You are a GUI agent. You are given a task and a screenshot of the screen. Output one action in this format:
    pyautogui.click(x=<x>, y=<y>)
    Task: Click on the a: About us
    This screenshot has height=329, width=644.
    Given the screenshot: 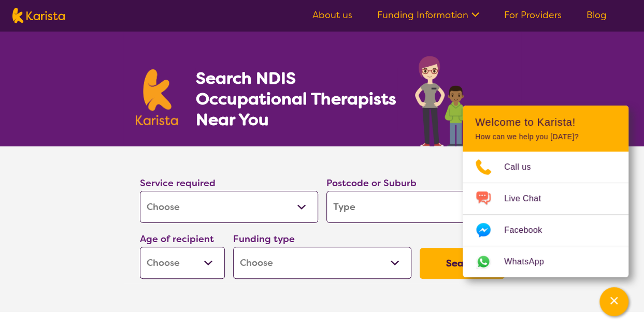 What is the action you would take?
    pyautogui.click(x=332, y=15)
    